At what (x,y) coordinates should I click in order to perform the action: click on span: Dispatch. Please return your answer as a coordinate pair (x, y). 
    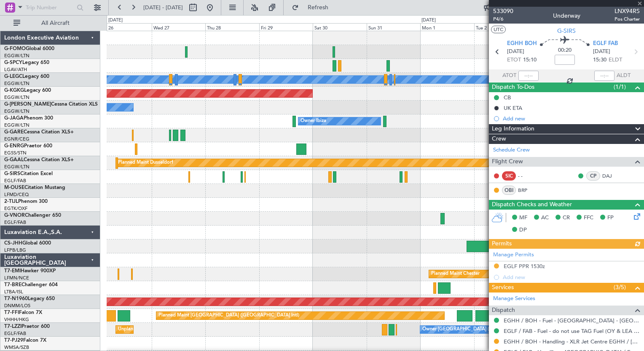
    Looking at the image, I should click on (503, 310).